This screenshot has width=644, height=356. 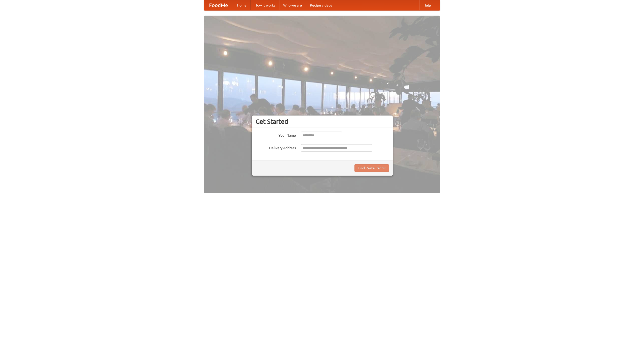 I want to click on label: Delivery Address, so click(x=275, y=147).